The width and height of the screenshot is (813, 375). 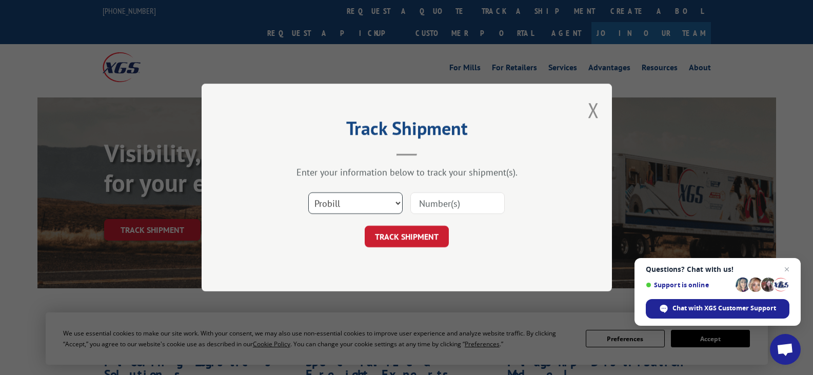 What do you see at coordinates (718, 269) in the screenshot?
I see `span: Questions? Chat with us!` at bounding box center [718, 269].